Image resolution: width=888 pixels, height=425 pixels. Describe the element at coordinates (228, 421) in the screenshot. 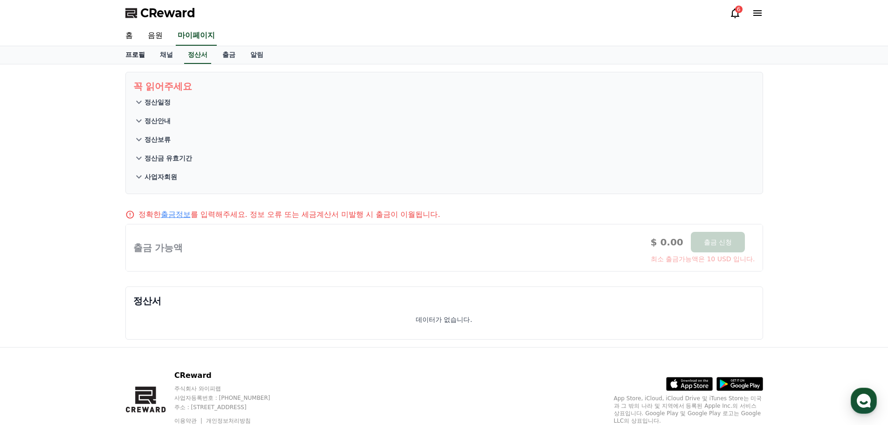

I see `a: 개인정보처리방침` at that location.